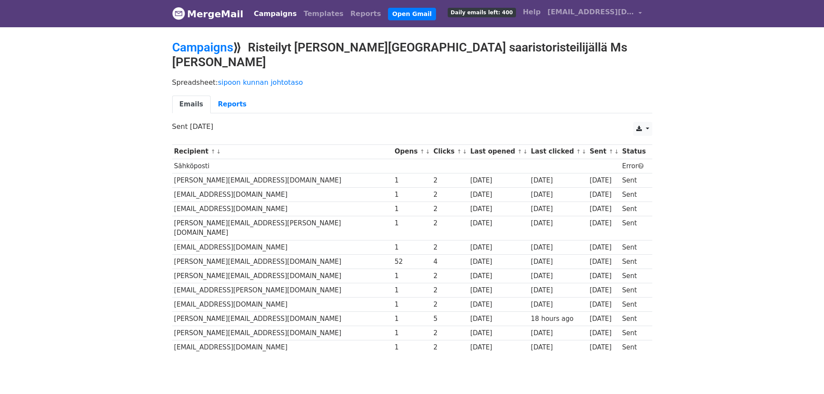 The image size is (824, 394). What do you see at coordinates (282, 166) in the screenshot?
I see `td: Sähköposti` at bounding box center [282, 166].